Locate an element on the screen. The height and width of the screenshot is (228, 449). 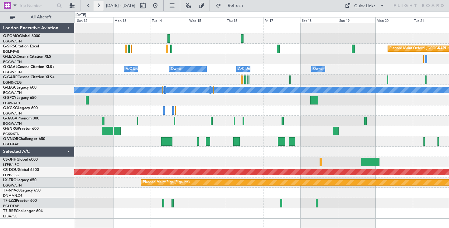
a: LTBA/ISL is located at coordinates (10, 216).